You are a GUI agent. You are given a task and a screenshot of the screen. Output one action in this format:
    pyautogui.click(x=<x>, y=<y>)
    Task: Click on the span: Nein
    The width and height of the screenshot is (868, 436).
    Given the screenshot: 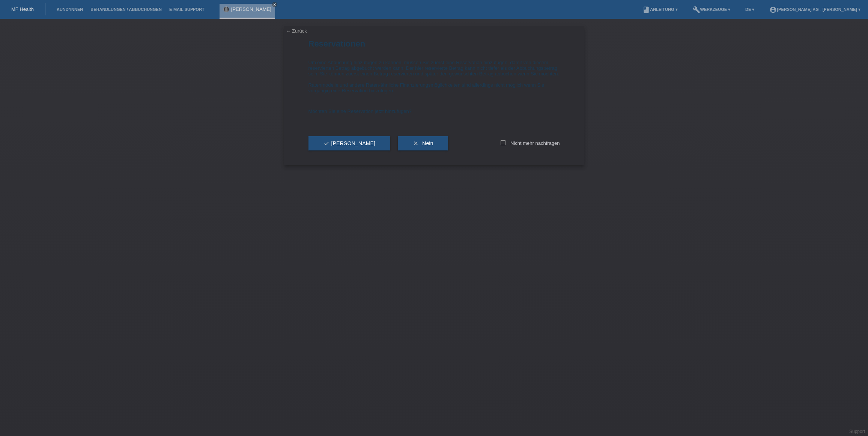 What is the action you would take?
    pyautogui.click(x=427, y=144)
    